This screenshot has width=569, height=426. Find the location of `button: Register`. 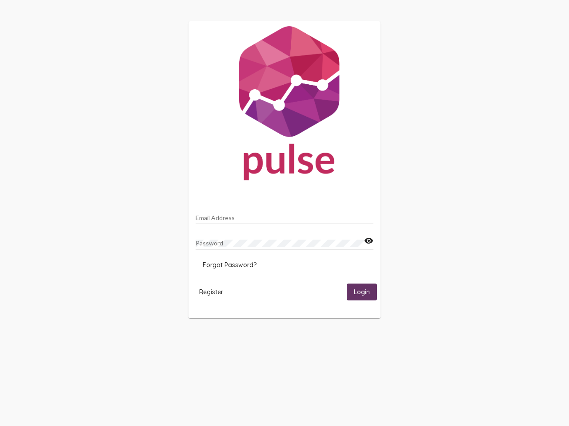

button: Register is located at coordinates (211, 292).